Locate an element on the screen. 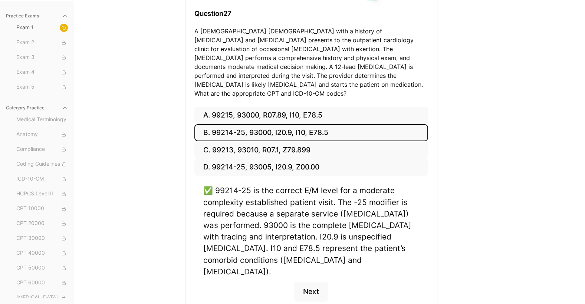  button: Next is located at coordinates (311, 292).